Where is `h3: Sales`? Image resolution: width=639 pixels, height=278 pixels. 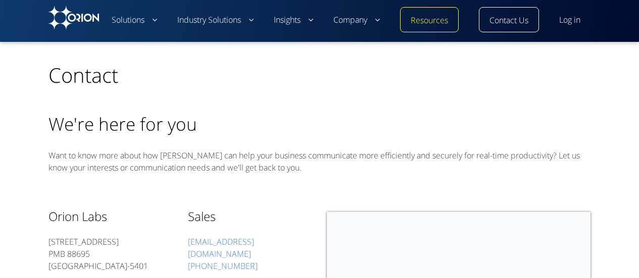 h3: Sales is located at coordinates (250, 216).